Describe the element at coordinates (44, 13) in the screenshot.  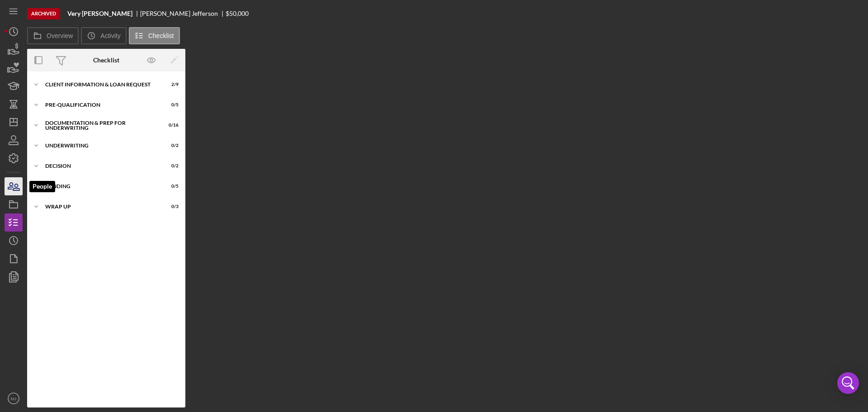
I see `div: Archived` at that location.